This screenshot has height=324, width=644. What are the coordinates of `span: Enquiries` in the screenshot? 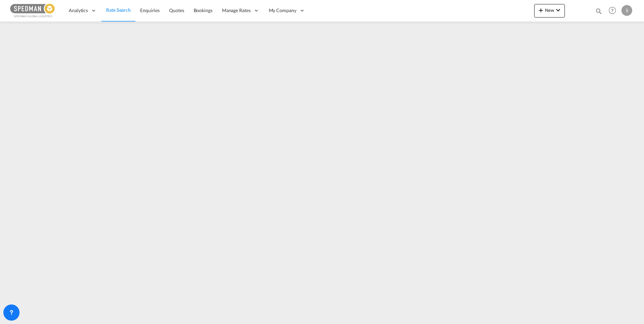 It's located at (150, 10).